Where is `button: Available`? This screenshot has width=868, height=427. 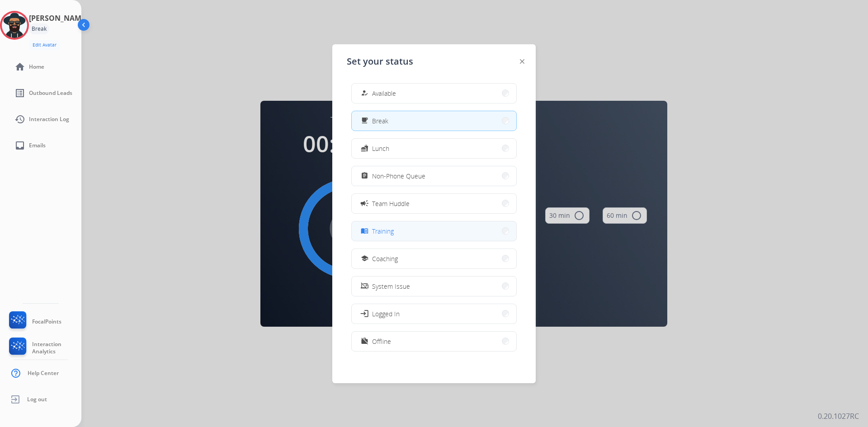 button: Available is located at coordinates (434, 93).